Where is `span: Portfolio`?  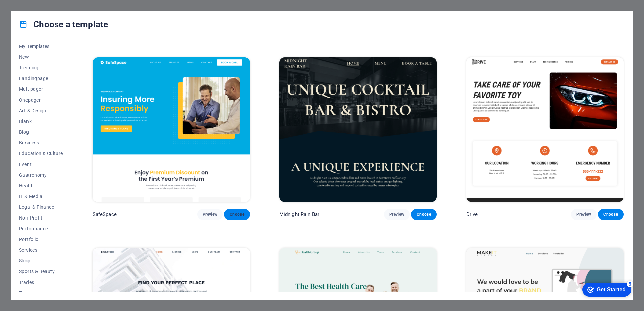 span: Portfolio is located at coordinates (41, 239).